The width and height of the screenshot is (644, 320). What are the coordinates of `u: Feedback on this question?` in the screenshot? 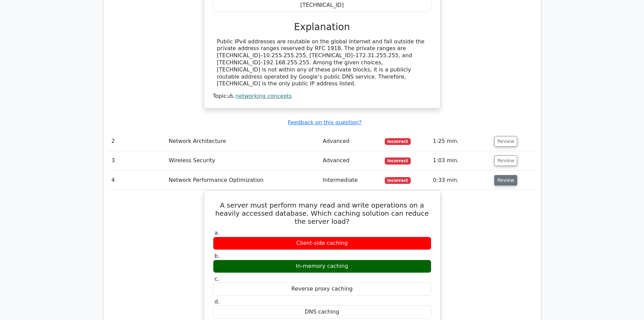 It's located at (325, 122).